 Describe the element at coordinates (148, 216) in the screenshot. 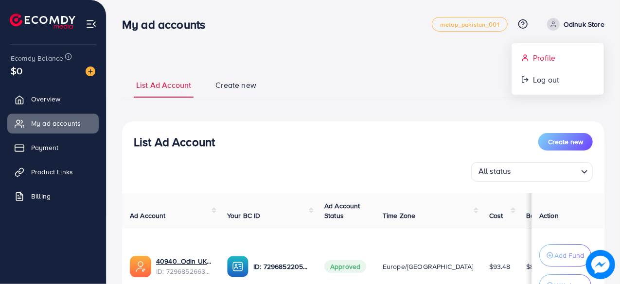

I see `span: Ad Account` at that location.